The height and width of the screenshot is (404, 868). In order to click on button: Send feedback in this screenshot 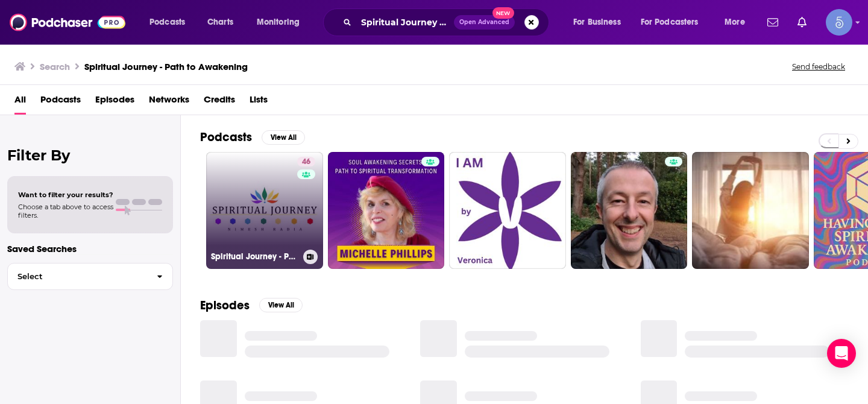, I will do `click(819, 66)`.